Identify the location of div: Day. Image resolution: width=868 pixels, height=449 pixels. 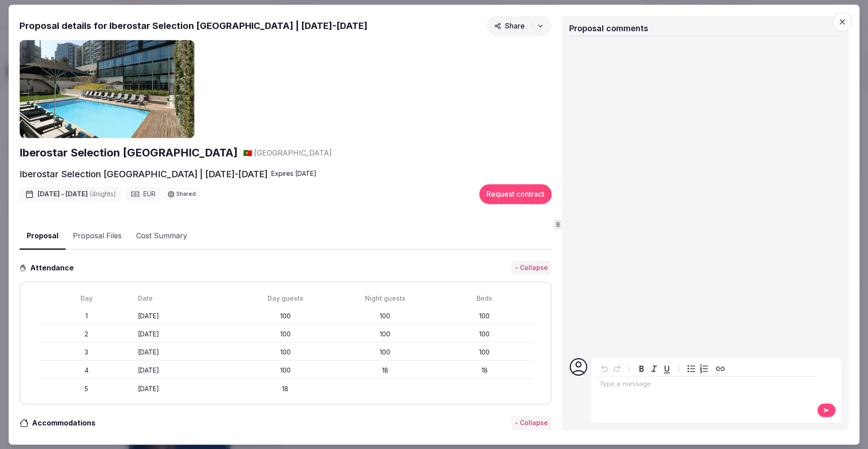
(86, 298).